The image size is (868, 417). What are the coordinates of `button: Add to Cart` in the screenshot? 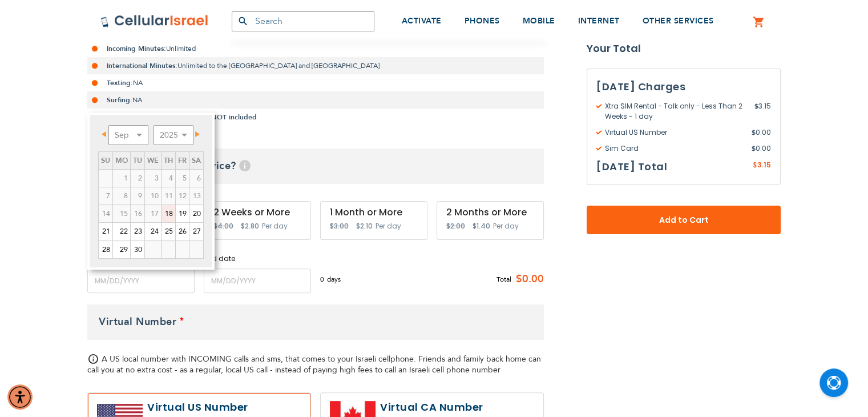 It's located at (683, 220).